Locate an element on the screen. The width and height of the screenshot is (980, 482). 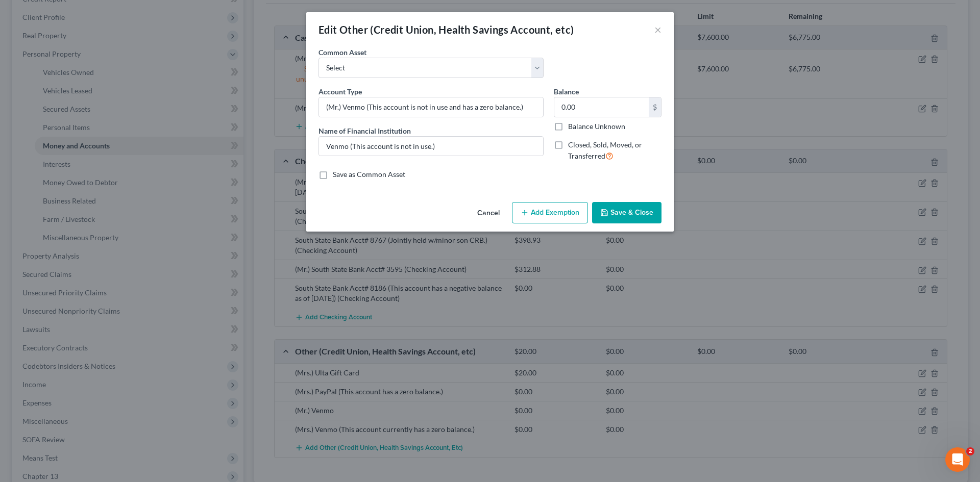
label: Balance Unknown is located at coordinates (597, 126).